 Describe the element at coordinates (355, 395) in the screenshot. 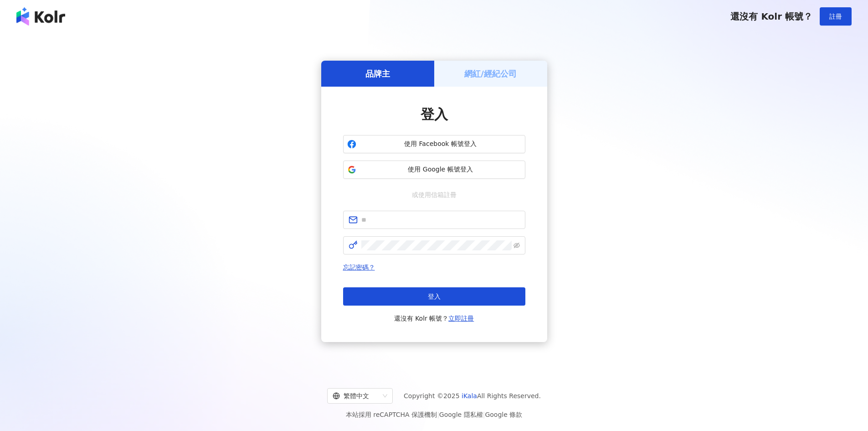

I see `div: 繁體中文` at that location.